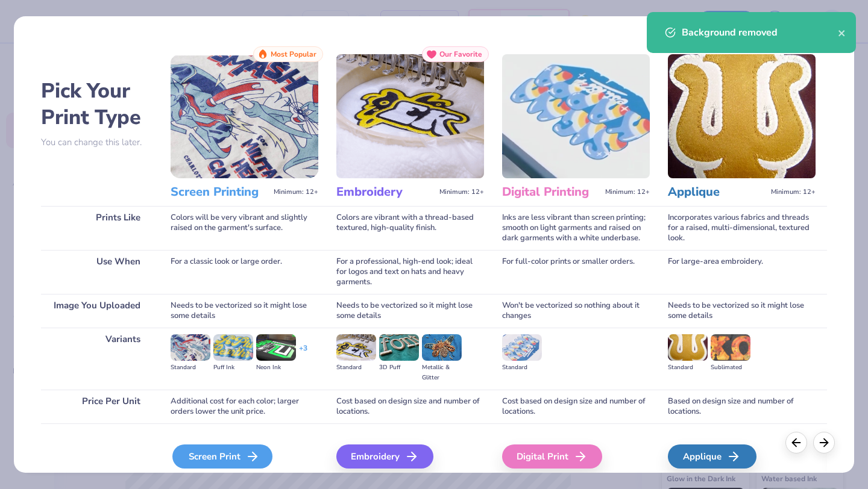 This screenshot has width=868, height=489. What do you see at coordinates (712, 457) in the screenshot?
I see `div: Applique` at bounding box center [712, 457].